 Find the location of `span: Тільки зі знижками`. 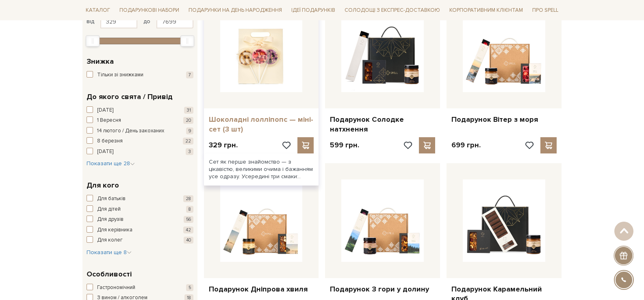

span: Тільки зі знижками is located at coordinates (120, 75).